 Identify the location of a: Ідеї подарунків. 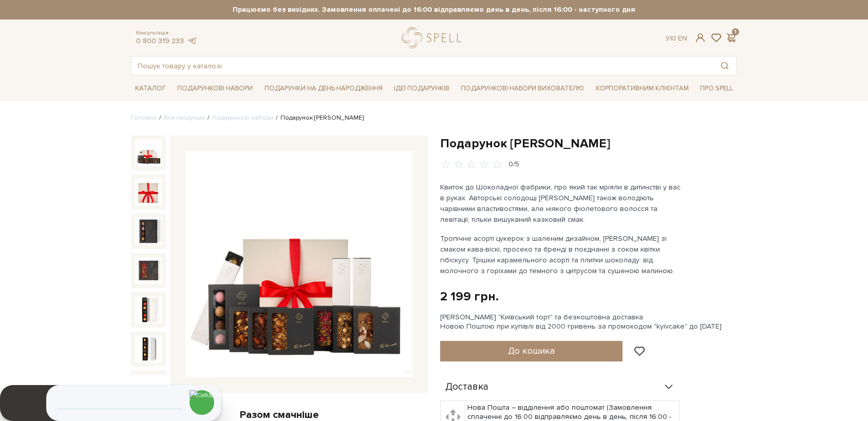
(422, 89).